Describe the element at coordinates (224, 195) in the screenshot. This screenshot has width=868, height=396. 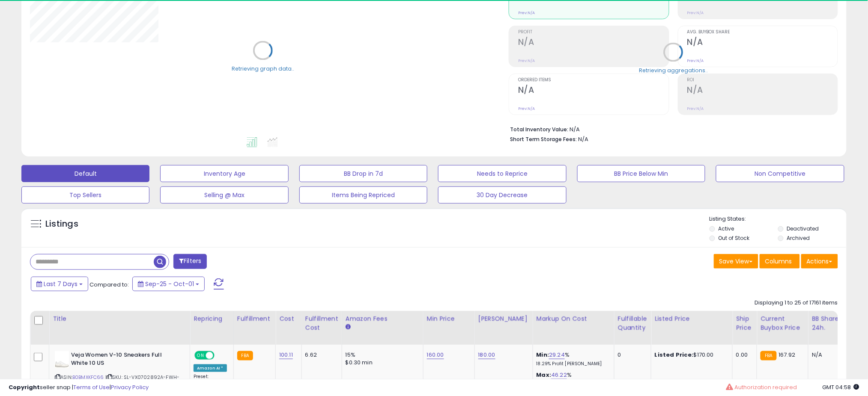
I see `button: Selling @ Max` at that location.